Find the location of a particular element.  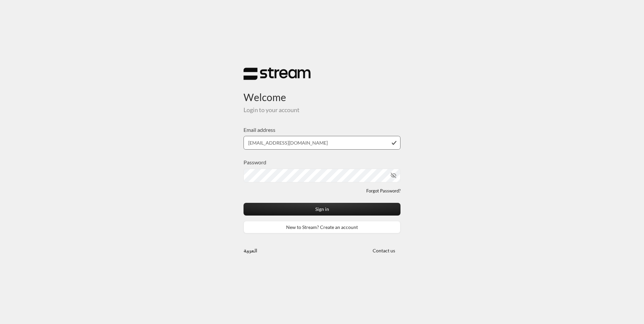

a: Contact us is located at coordinates (383, 250).